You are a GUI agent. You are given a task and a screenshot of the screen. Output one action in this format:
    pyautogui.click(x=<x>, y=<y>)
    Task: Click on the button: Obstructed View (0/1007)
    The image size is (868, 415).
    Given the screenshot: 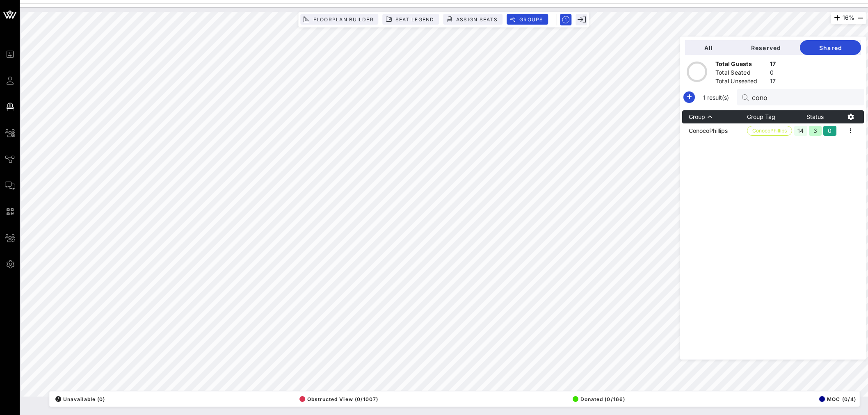 What is the action you would take?
    pyautogui.click(x=338, y=399)
    